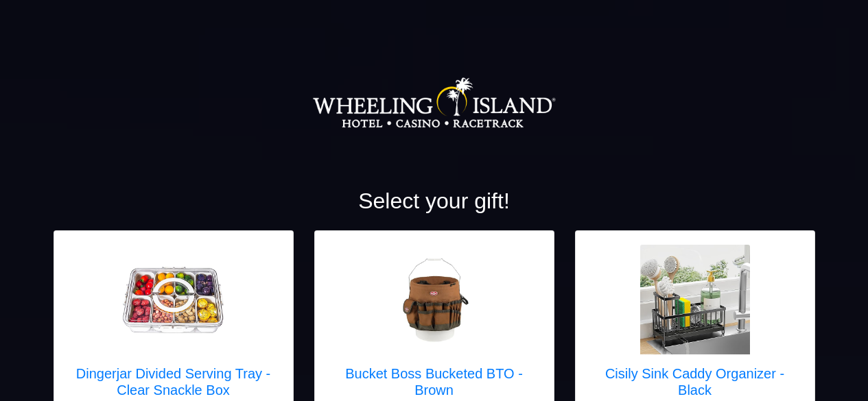  What do you see at coordinates (174, 300) in the screenshot?
I see `img: Dingerjar Divided Serving Tray - Clear Snackle Box` at bounding box center [174, 300].